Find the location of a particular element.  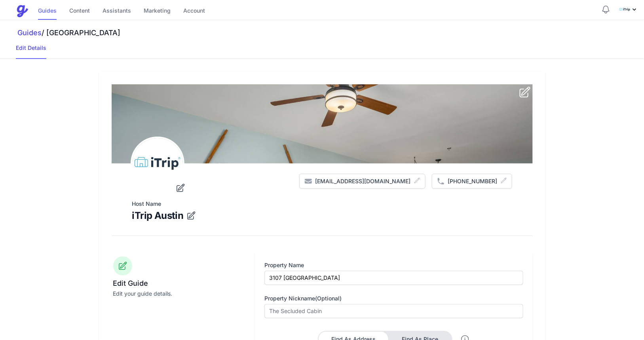

img: Guestive Guides is located at coordinates (22, 11).